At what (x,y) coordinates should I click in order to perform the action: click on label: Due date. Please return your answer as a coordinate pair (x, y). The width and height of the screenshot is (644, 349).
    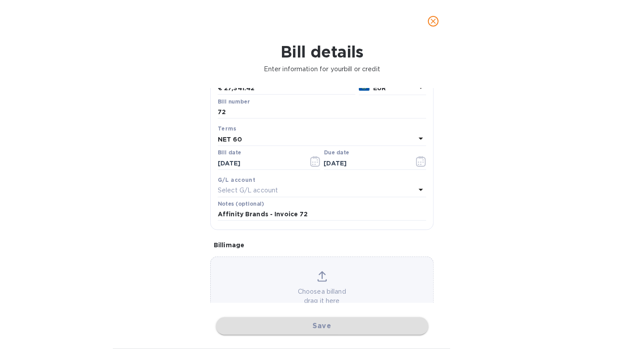
    Looking at the image, I should click on (336, 153).